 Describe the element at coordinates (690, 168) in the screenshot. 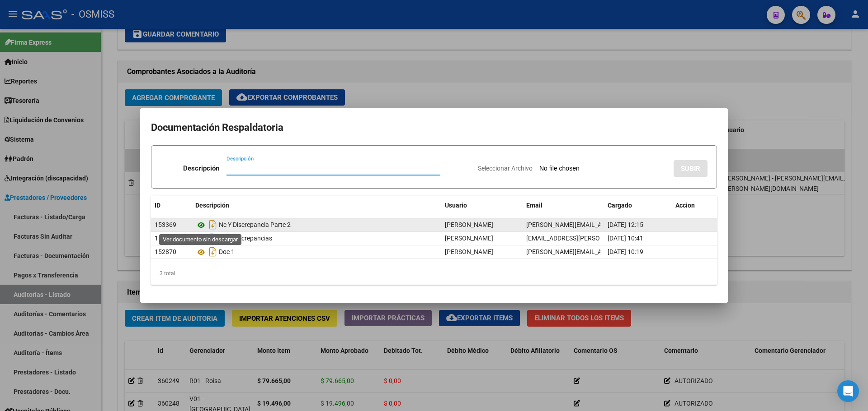

I see `button: SUBIR` at that location.